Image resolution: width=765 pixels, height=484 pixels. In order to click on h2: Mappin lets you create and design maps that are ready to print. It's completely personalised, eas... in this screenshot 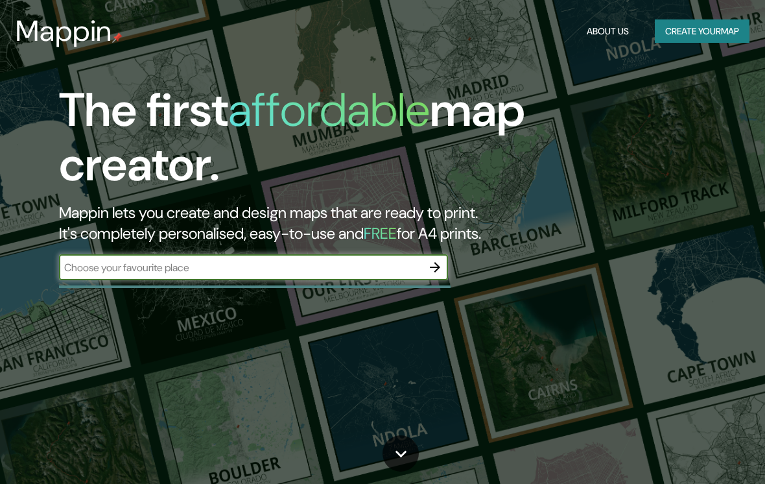, I will do `click(365, 223)`.